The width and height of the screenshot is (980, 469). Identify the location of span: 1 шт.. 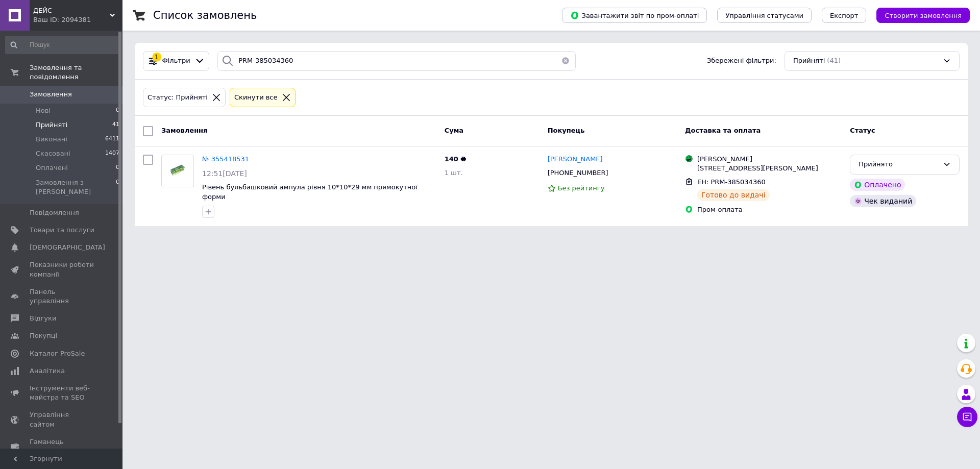
(454, 173).